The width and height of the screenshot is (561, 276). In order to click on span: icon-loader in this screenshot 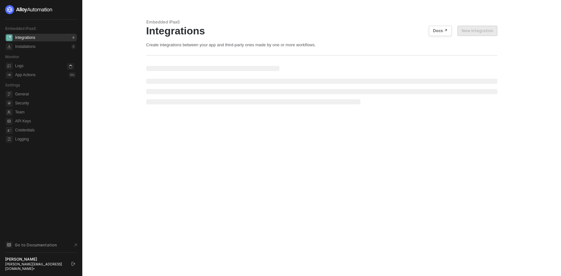, I will do `click(70, 67)`.